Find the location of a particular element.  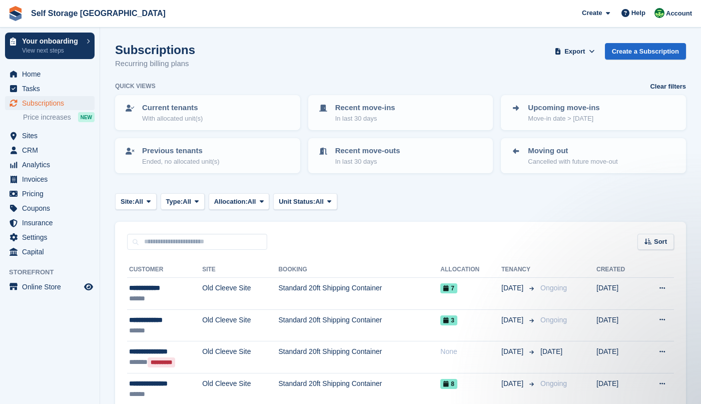

button: Type: All is located at coordinates (183, 201).